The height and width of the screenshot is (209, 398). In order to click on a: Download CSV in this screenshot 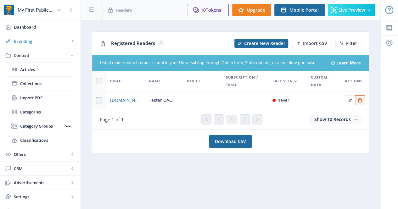, I will do `click(230, 142)`.